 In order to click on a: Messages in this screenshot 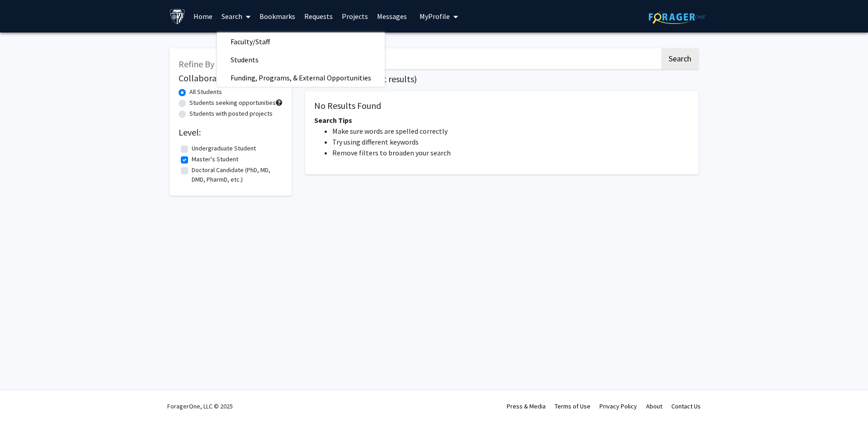, I will do `click(392, 16)`.